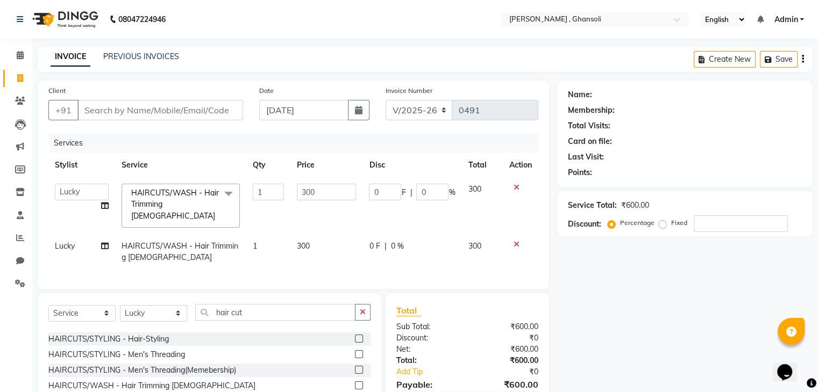  Describe the element at coordinates (785, 19) in the screenshot. I see `span: Admin` at that location.